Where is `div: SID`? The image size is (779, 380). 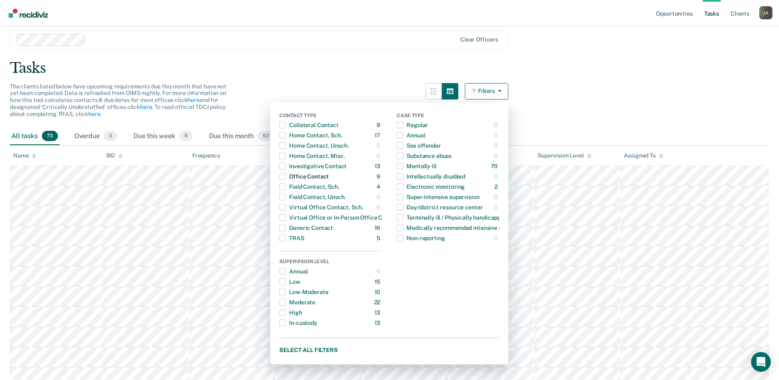
div: SID is located at coordinates (114, 155).